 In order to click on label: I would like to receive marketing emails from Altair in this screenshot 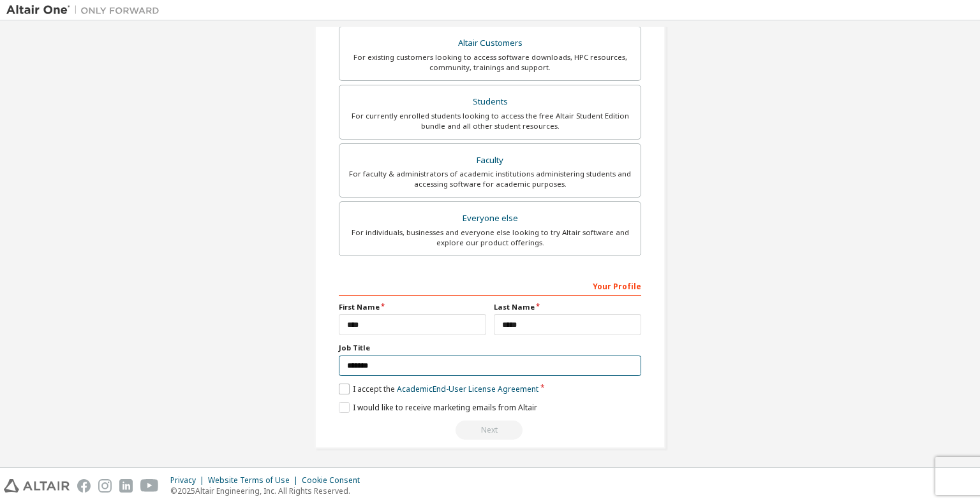, I will do `click(438, 407)`.